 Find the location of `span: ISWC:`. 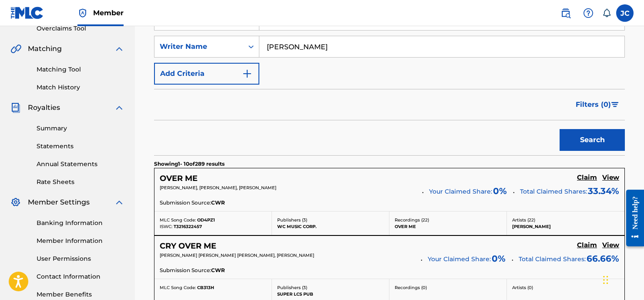

span: ISWC: is located at coordinates (166, 226).